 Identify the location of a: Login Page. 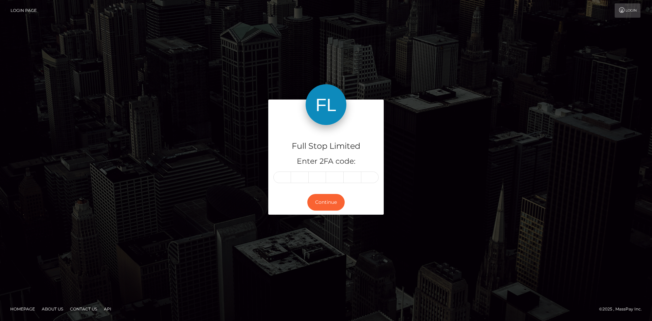
(23, 11).